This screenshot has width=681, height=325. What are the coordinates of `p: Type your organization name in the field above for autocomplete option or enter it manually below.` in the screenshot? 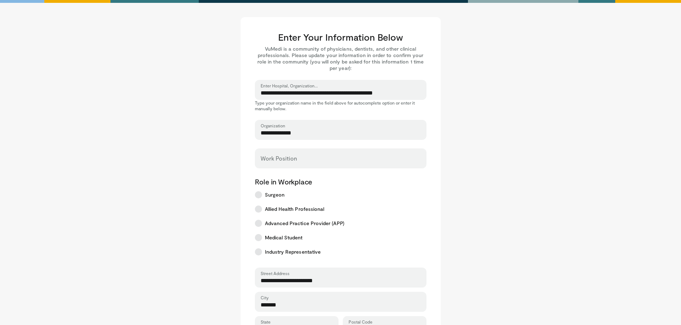 It's located at (340, 106).